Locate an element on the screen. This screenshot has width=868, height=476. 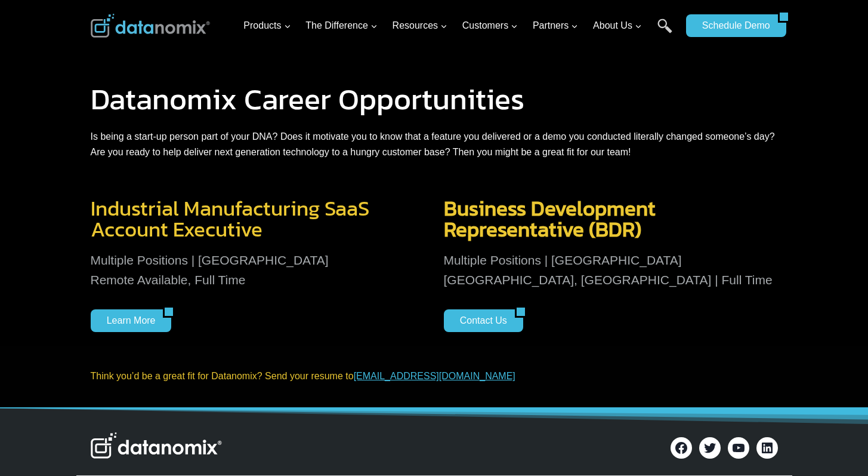
span: The Difference is located at coordinates (341, 25).